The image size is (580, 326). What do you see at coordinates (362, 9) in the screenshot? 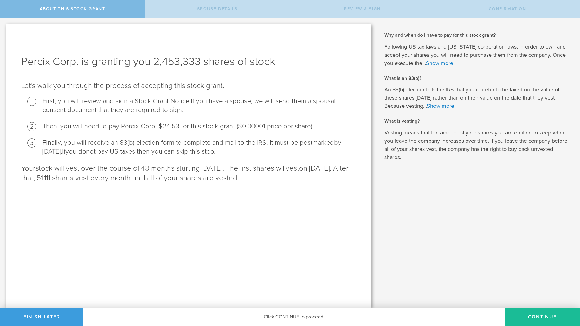
I see `span: Review & Sign` at bounding box center [362, 9].